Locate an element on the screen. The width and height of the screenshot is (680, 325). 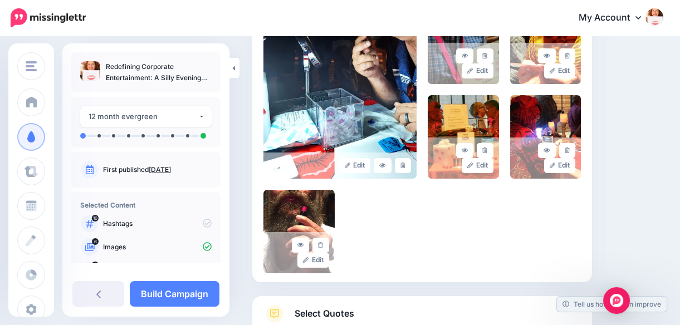
div: 12 month evergreen is located at coordinates (143, 116).